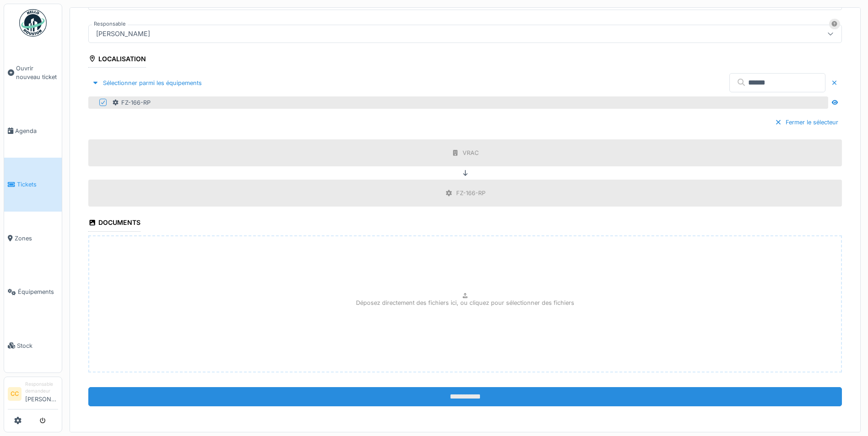  What do you see at coordinates (37, 73) in the screenshot?
I see `span: Ouvrir nouveau ticket` at bounding box center [37, 73].